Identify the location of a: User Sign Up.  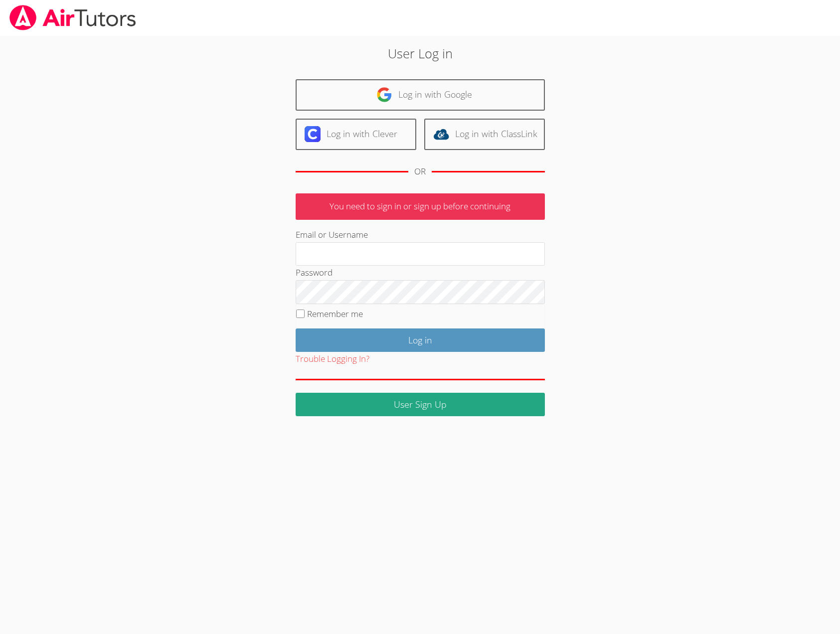
(421, 405).